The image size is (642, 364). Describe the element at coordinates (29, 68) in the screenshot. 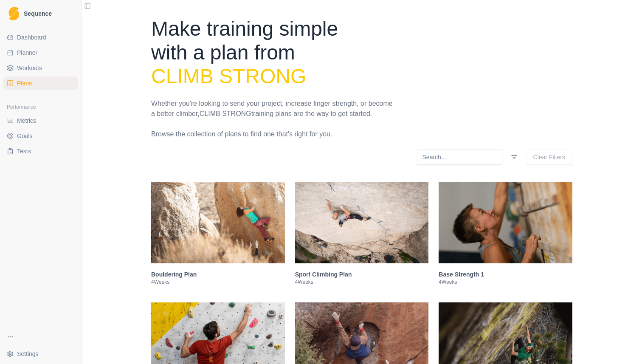

I see `span: Workouts` at that location.